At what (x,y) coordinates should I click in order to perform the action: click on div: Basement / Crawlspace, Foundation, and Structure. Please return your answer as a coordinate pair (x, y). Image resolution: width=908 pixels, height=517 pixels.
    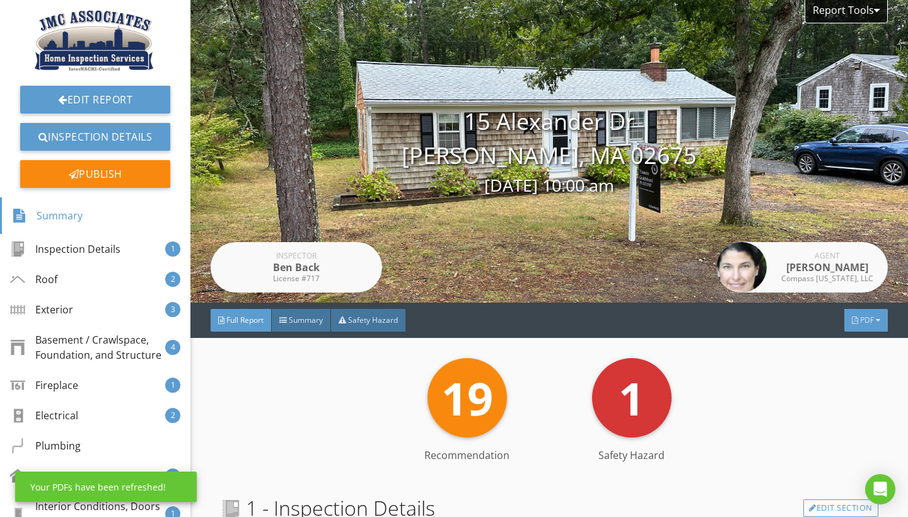
    Looking at the image, I should click on (88, 347).